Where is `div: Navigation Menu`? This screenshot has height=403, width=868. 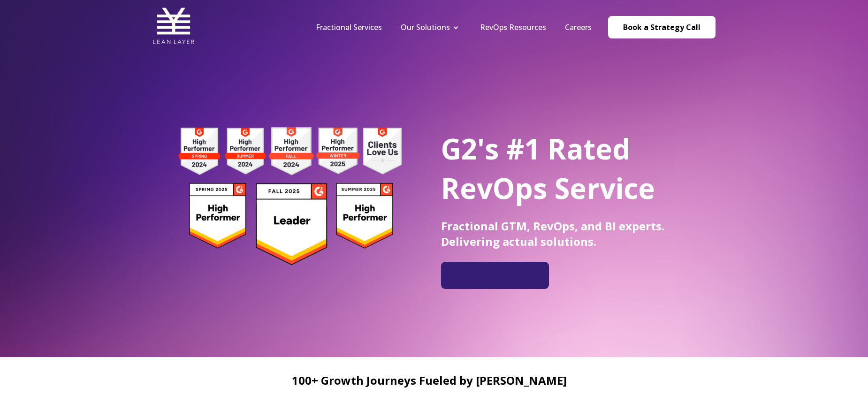 div: Navigation Menu is located at coordinates (454, 28).